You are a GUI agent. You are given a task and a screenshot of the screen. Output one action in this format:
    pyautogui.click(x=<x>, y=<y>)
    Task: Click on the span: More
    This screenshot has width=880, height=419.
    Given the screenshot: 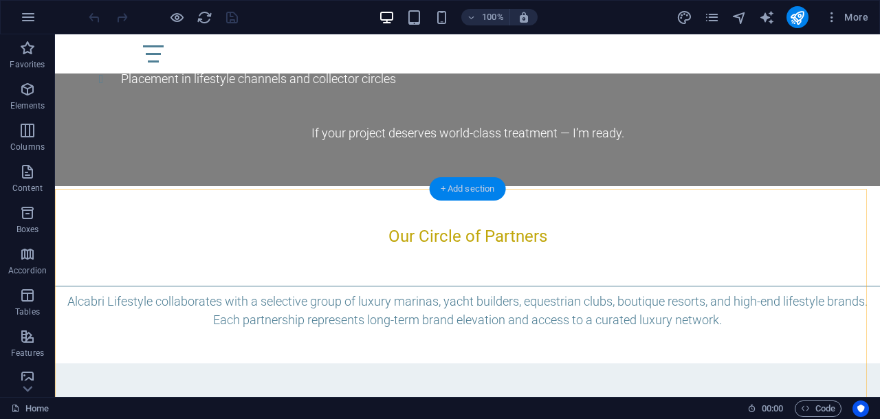 What is the action you would take?
    pyautogui.click(x=846, y=17)
    